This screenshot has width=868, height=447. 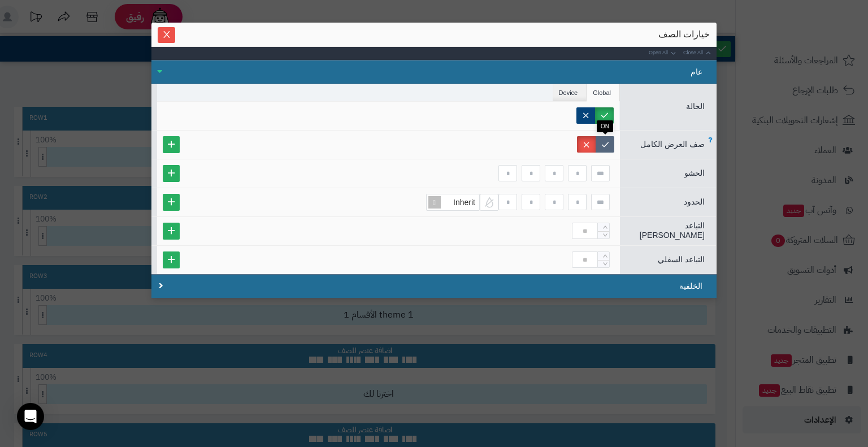 What do you see at coordinates (30, 417) in the screenshot?
I see `div: Open Intercom Messenger` at bounding box center [30, 417].